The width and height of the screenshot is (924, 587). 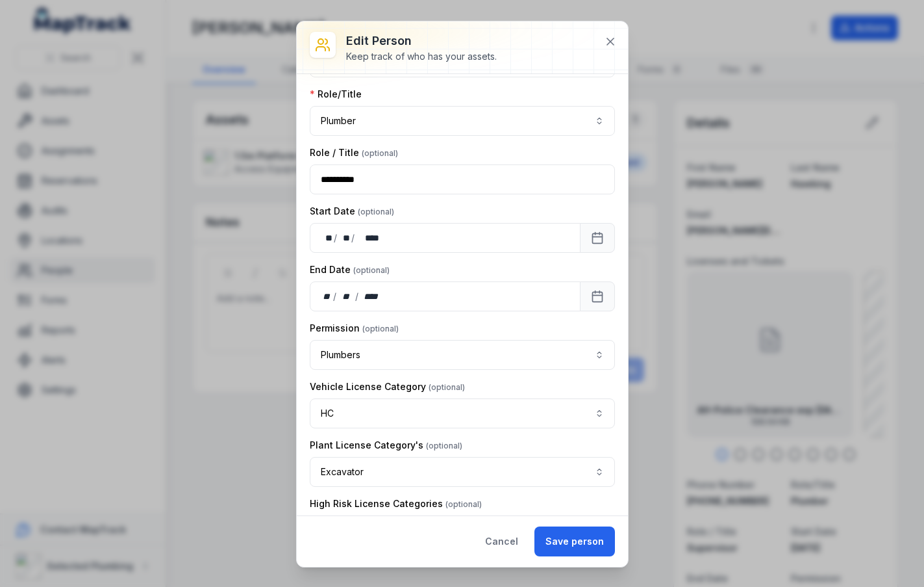 I want to click on label: End Date, so click(x=350, y=270).